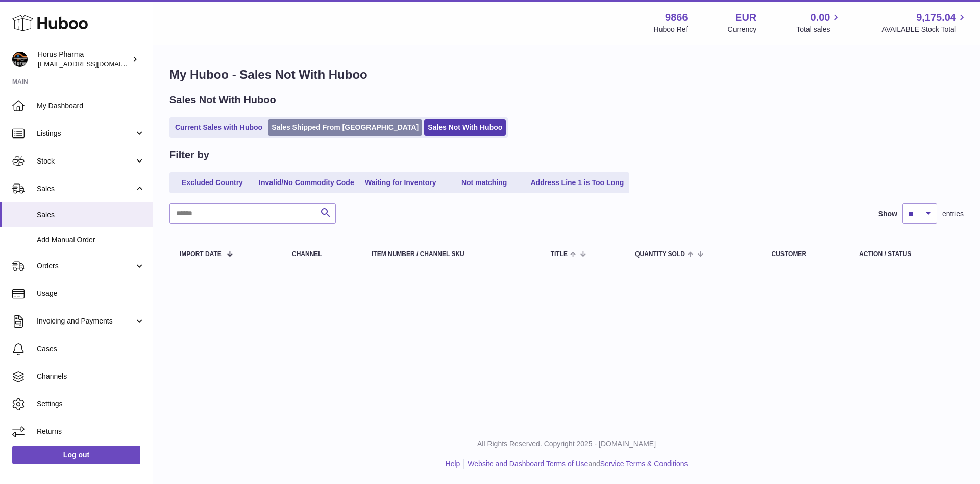 The width and height of the screenshot is (980, 484). I want to click on span: Add Manual Order, so click(91, 240).